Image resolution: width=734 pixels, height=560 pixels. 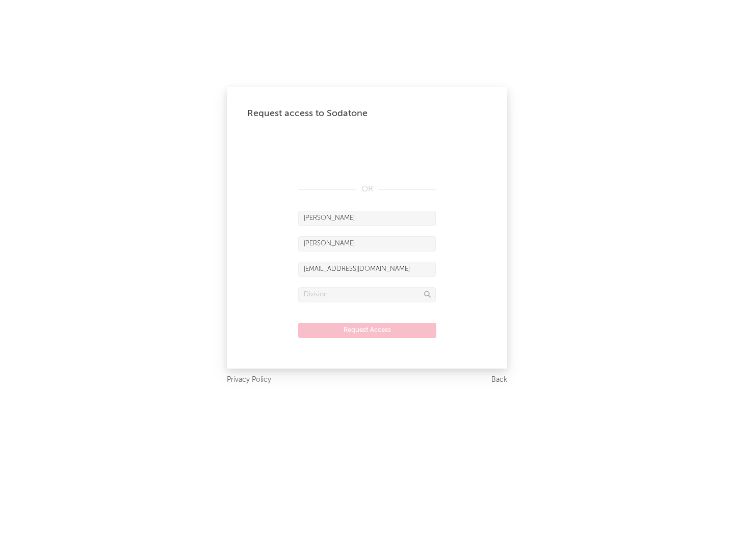 I want to click on div: OR, so click(x=367, y=189).